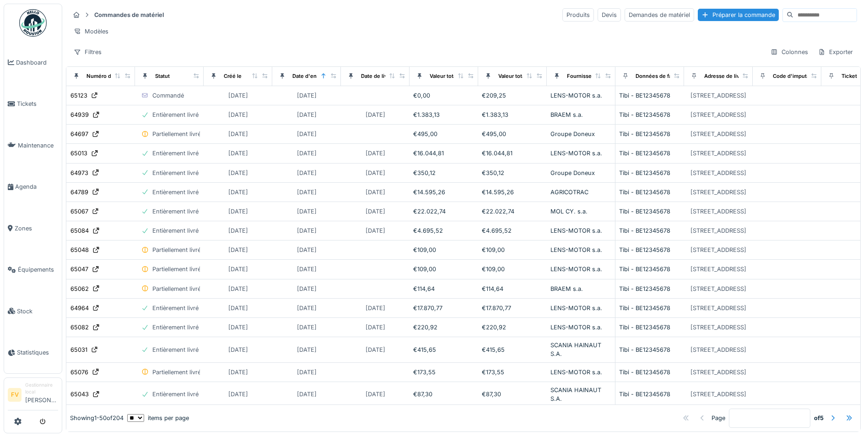 The width and height of the screenshot is (868, 437). Describe the element at coordinates (835, 51) in the screenshot. I see `div: Exporter` at that location.